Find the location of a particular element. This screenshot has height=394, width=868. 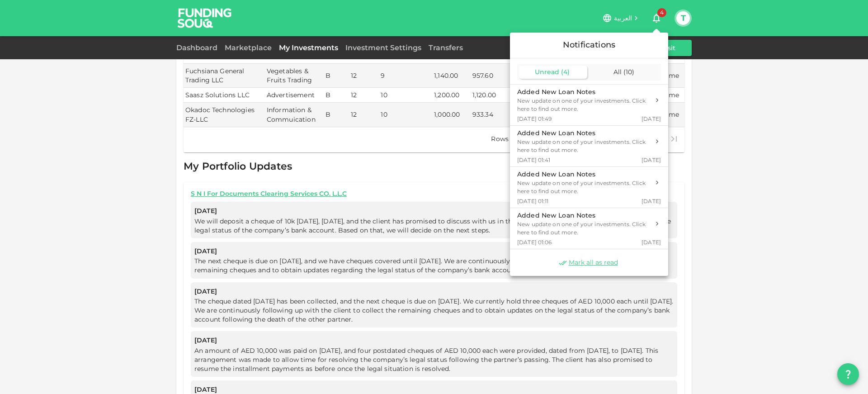

span: All is located at coordinates (618, 72).